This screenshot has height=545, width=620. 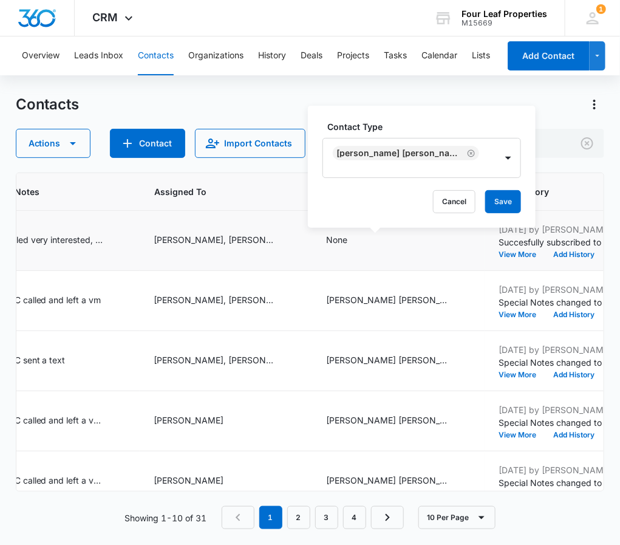 I want to click on button: 10 Per Page, so click(x=457, y=517).